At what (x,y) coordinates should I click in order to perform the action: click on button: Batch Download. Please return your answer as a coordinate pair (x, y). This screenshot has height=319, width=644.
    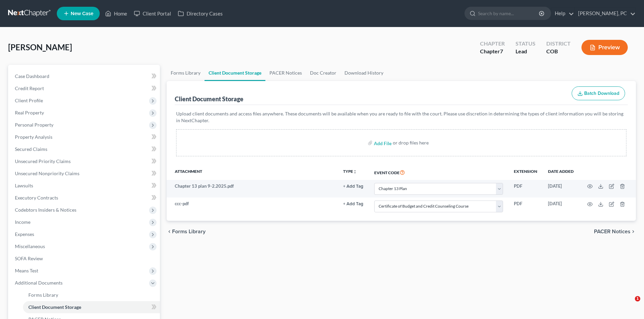
    Looking at the image, I should click on (598, 93).